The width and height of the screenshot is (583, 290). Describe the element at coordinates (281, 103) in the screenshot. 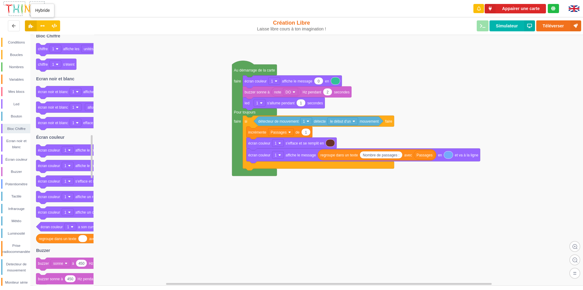

I see `text: s'allume pendant` at that location.